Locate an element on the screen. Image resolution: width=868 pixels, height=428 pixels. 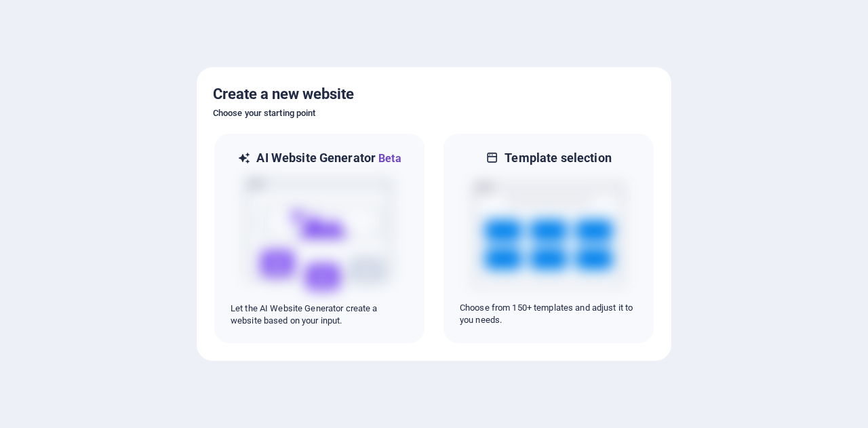
p: Choose from 150+ templates and adjust it to you needs. is located at coordinates (549, 314).